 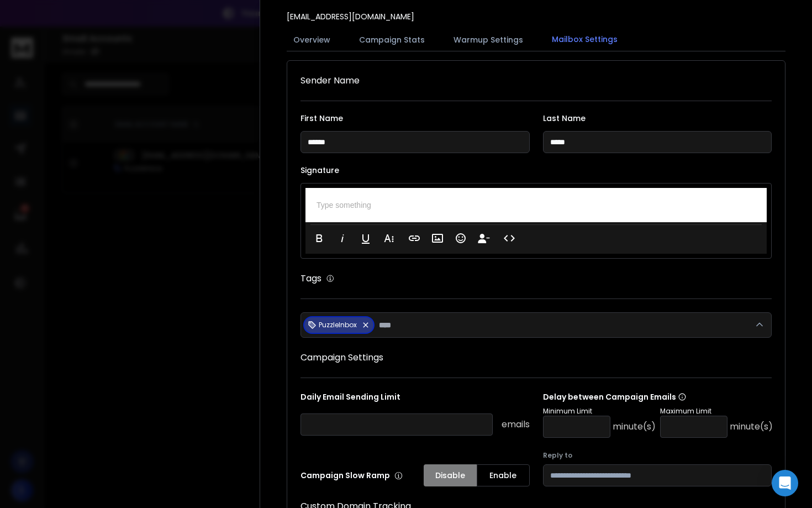 I want to click on p: Minimum Limit, so click(x=599, y=411).